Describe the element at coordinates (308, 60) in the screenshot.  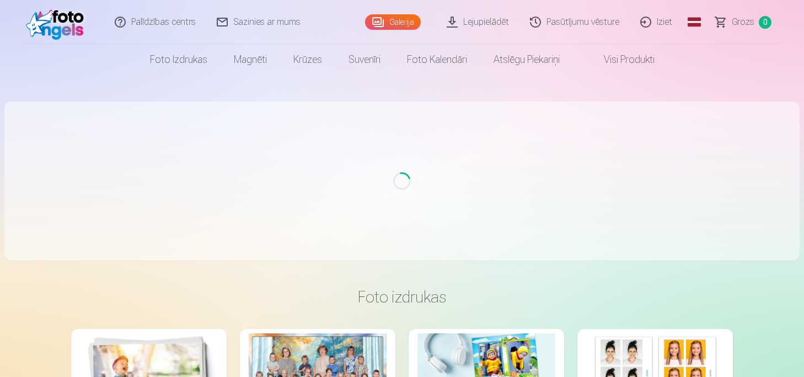
I see `a: Krūzes` at that location.